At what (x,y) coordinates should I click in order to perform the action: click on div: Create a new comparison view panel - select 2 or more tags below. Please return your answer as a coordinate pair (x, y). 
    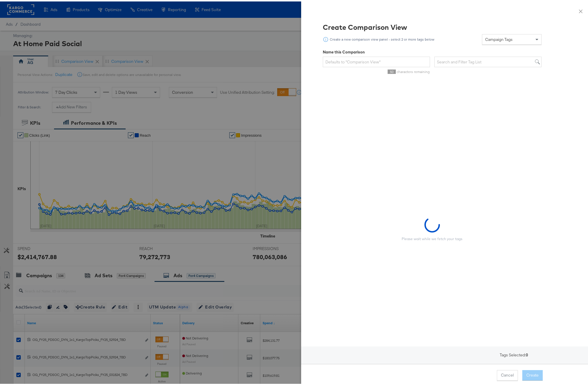
    Looking at the image, I should click on (382, 38).